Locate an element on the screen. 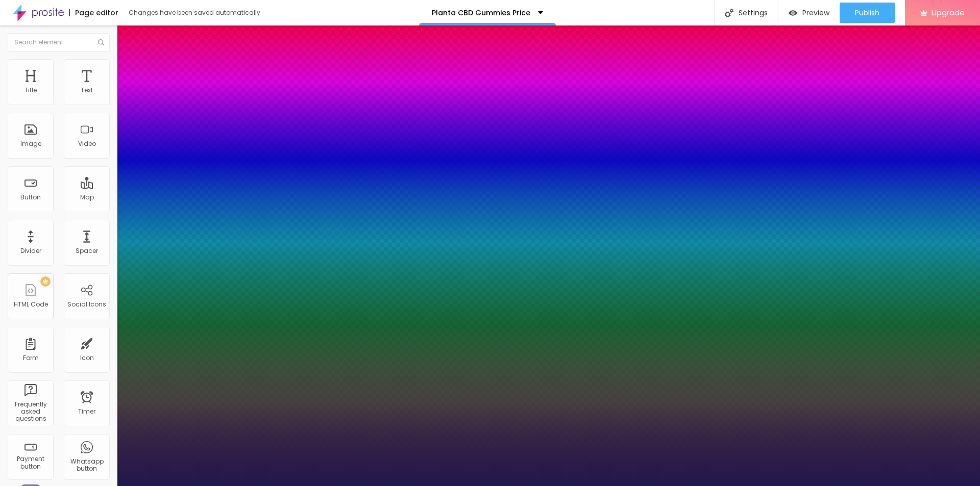  p: Planta CBD Gummies Price is located at coordinates (481, 13).